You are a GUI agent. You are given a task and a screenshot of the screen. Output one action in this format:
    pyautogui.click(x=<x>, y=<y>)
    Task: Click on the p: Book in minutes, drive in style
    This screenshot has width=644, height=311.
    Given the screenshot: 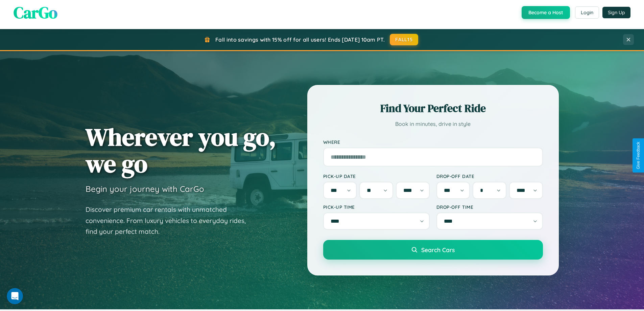 What is the action you would take?
    pyautogui.click(x=433, y=124)
    